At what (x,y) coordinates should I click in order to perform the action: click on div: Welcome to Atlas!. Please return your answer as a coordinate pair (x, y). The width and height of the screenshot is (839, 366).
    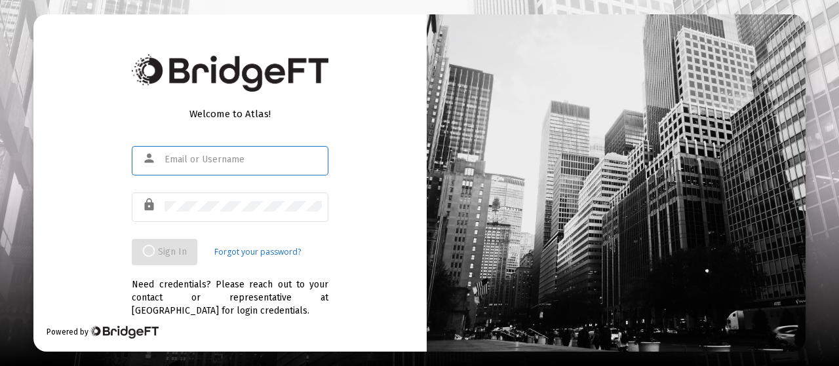
    Looking at the image, I should click on (230, 114).